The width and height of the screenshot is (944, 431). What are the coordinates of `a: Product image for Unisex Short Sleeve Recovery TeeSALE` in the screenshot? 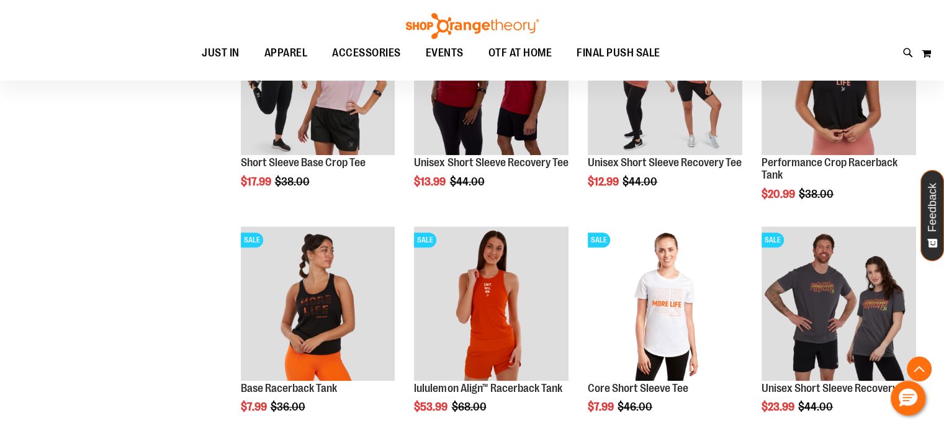 It's located at (838, 305).